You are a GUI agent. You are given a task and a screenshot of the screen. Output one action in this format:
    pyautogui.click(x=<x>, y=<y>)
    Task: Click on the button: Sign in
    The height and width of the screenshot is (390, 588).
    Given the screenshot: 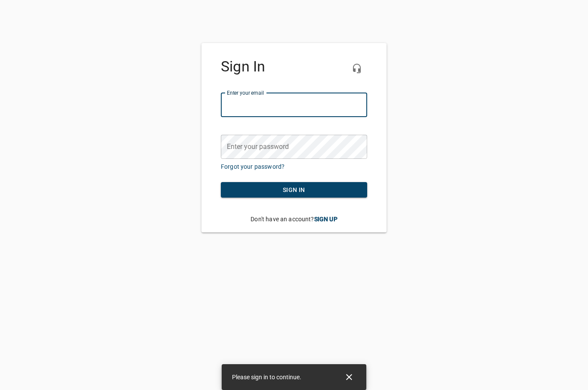 What is the action you would take?
    pyautogui.click(x=294, y=190)
    